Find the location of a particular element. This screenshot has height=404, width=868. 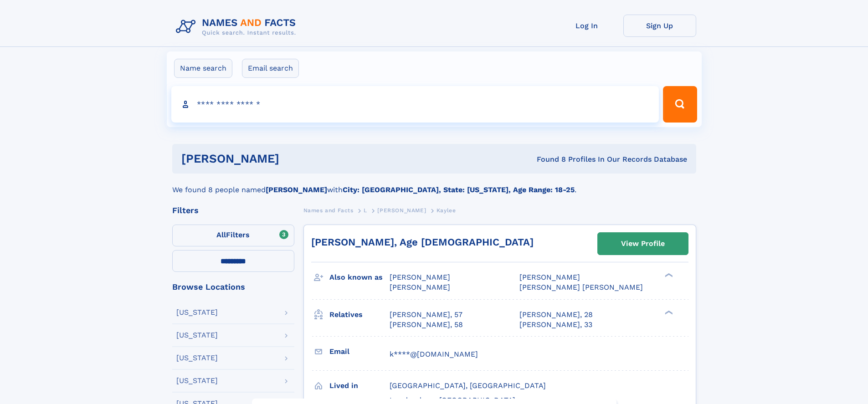

a: Sign Up is located at coordinates (660, 25).